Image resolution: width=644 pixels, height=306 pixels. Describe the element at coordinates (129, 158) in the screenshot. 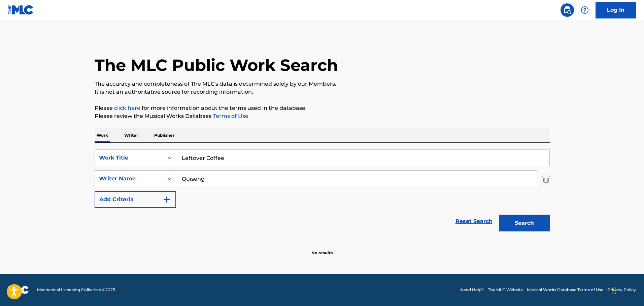

I see `div: Work Title` at that location.